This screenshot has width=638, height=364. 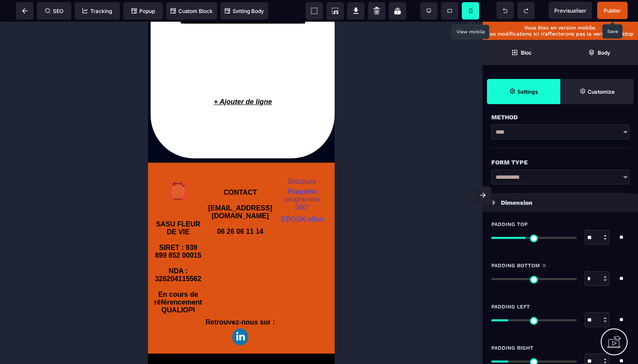 I want to click on span: Preview, so click(x=570, y=10).